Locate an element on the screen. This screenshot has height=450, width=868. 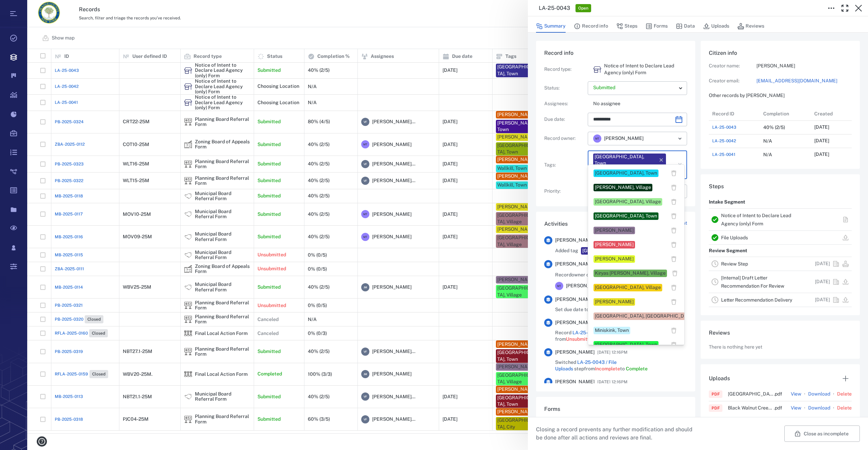
p: Submitted is located at coordinates (635, 88).